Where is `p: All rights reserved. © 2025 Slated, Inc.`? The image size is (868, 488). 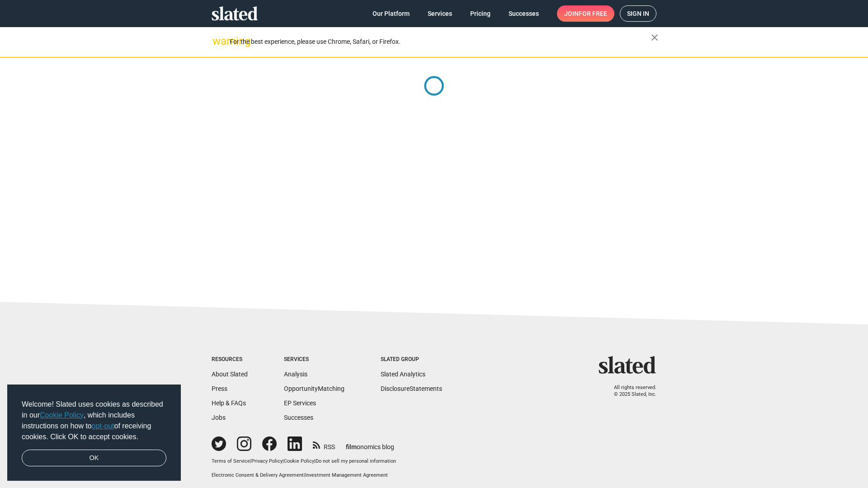 p: All rights reserved. © 2025 Slated, Inc. is located at coordinates (630, 391).